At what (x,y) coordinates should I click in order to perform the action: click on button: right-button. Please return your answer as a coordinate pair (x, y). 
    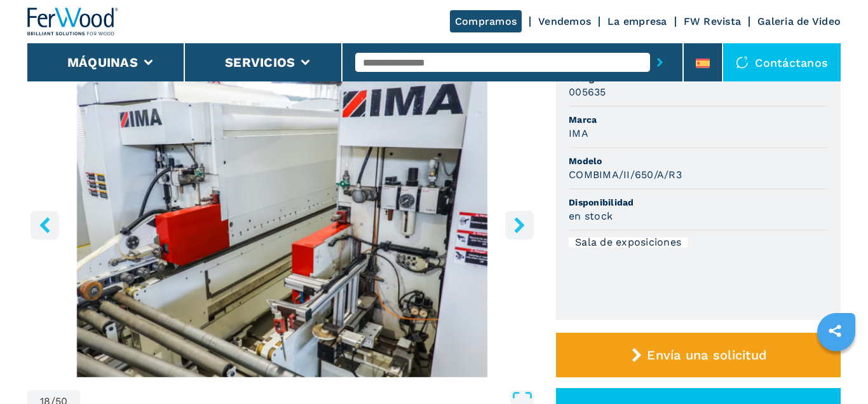
    Looking at the image, I should click on (519, 225).